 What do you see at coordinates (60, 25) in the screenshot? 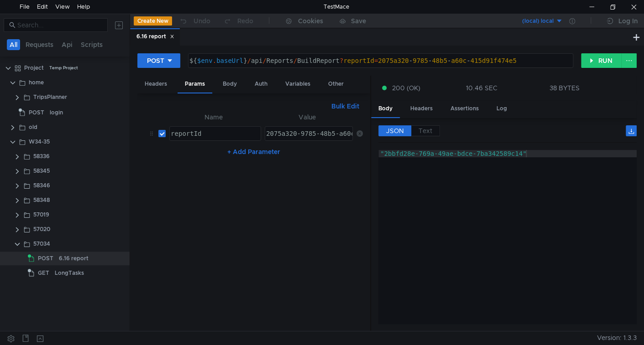
I see `input: Search...` at bounding box center [60, 25].